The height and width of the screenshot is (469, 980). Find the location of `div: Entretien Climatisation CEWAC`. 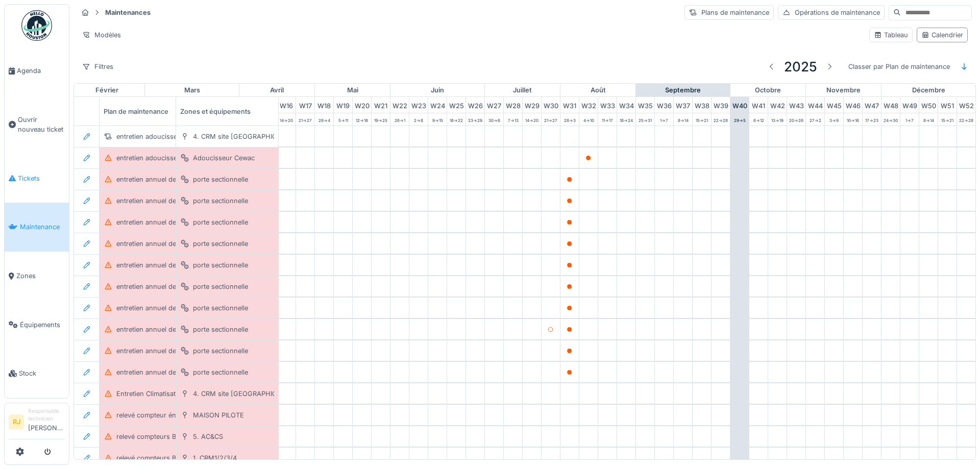

div: Entretien Climatisation CEWAC is located at coordinates (164, 393).